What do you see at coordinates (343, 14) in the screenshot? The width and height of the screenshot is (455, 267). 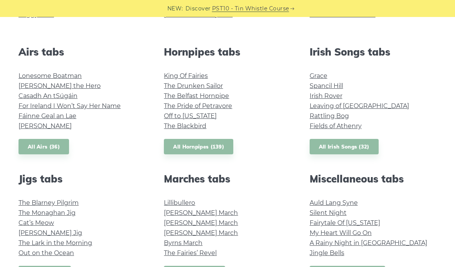 I see `a: Tabhair dom do lámh` at bounding box center [343, 14].